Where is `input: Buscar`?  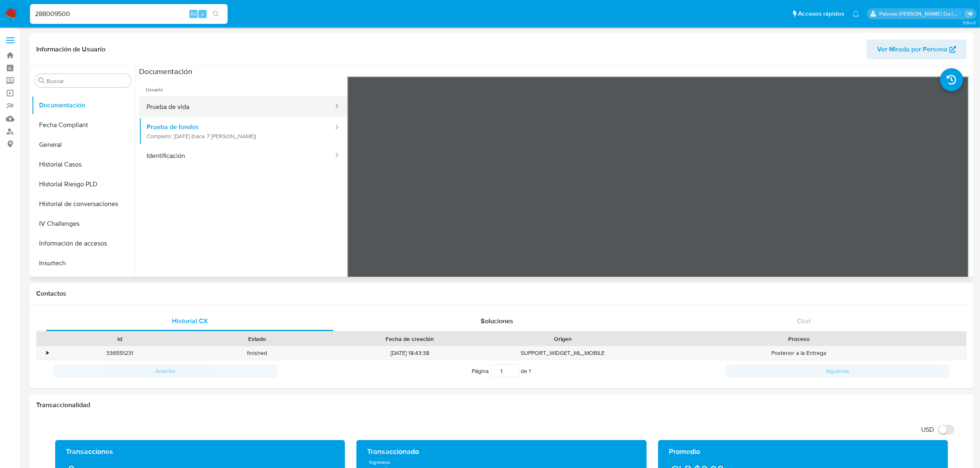 input: Buscar is located at coordinates (87, 81).